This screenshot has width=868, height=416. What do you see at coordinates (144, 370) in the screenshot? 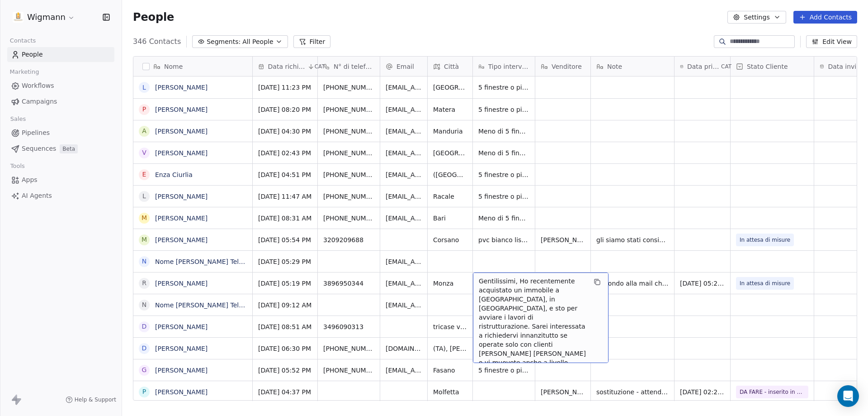
I see `div: G` at bounding box center [144, 370].